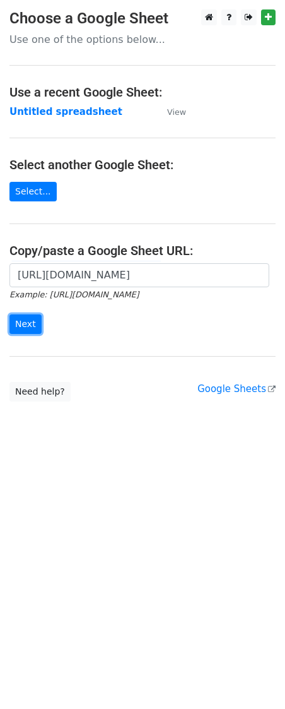 The width and height of the screenshot is (285, 709). Describe the element at coordinates (139, 275) in the screenshot. I see `input: Paste your Google Sheet URL here` at that location.